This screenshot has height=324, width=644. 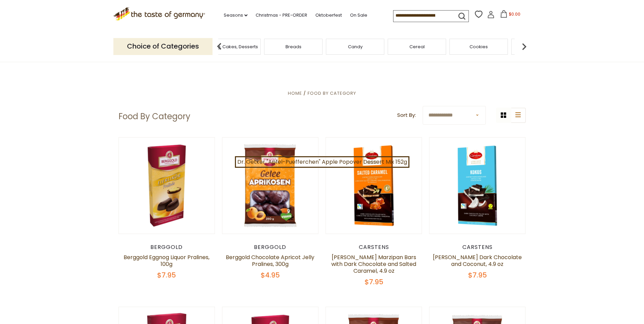 What do you see at coordinates (515, 14) in the screenshot?
I see `span: $0.00` at bounding box center [515, 14].